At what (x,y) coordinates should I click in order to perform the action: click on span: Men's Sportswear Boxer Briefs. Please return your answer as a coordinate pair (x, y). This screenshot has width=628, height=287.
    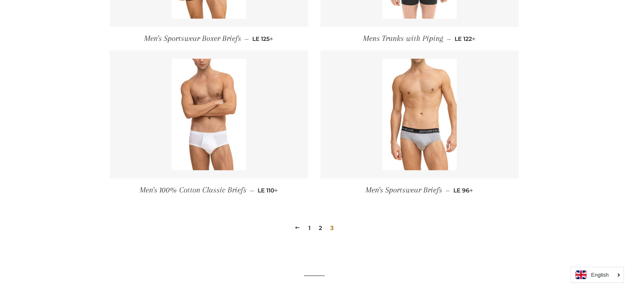
    Looking at the image, I should click on (192, 38).